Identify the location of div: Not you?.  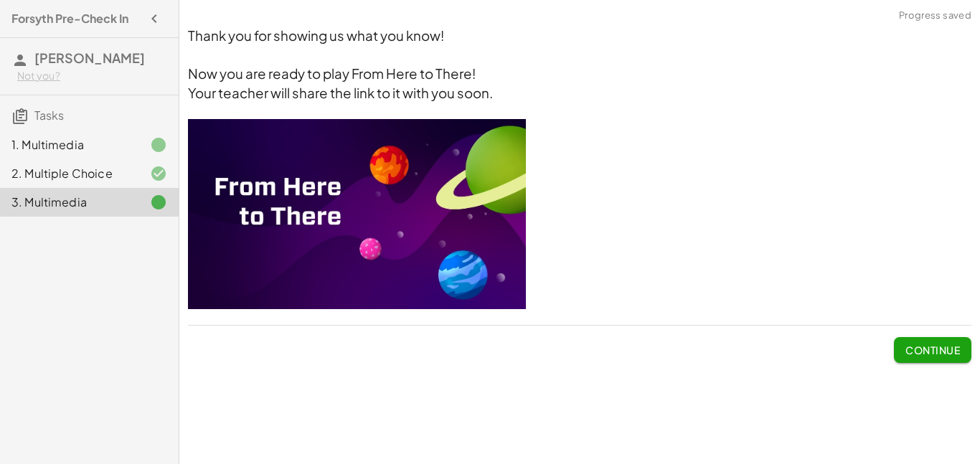
(91, 76).